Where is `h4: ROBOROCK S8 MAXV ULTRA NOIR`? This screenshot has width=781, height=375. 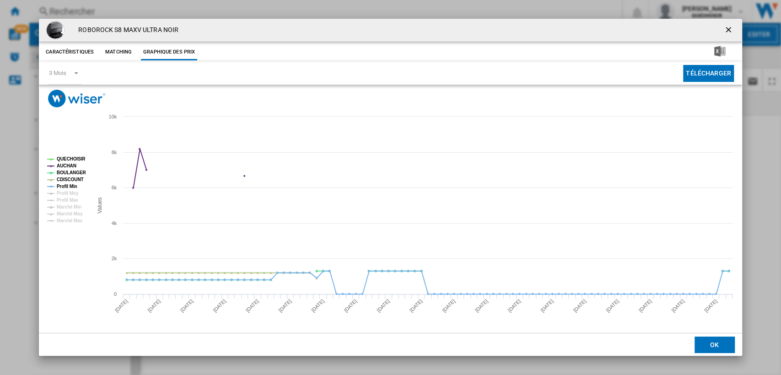 h4: ROBOROCK S8 MAXV ULTRA NOIR is located at coordinates (126, 30).